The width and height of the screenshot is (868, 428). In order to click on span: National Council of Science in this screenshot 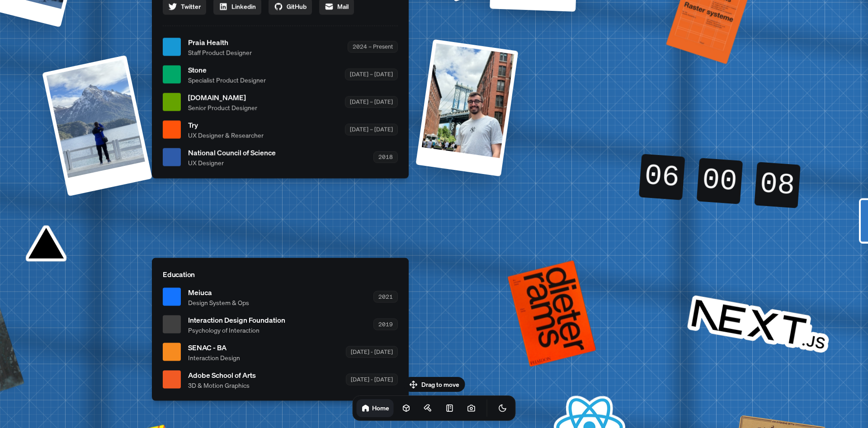, I will do `click(232, 153)`.